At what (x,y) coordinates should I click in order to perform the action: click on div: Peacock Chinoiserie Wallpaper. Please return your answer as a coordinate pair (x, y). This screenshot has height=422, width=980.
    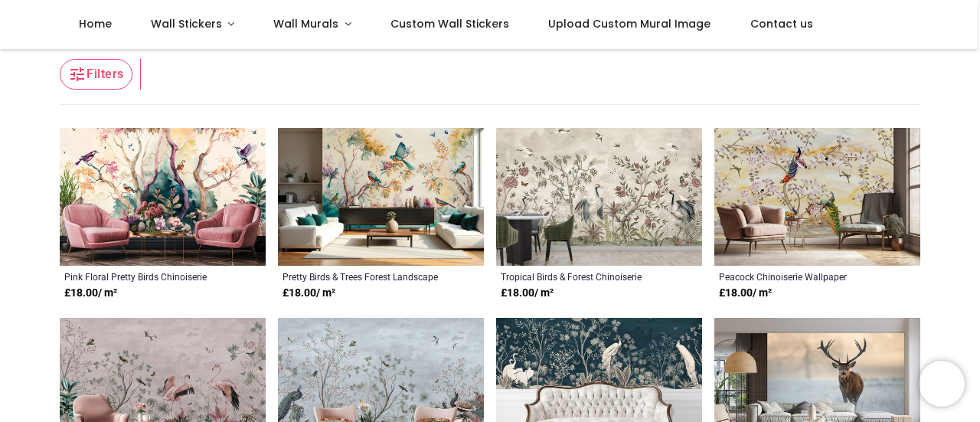
    Looking at the image, I should click on (797, 277).